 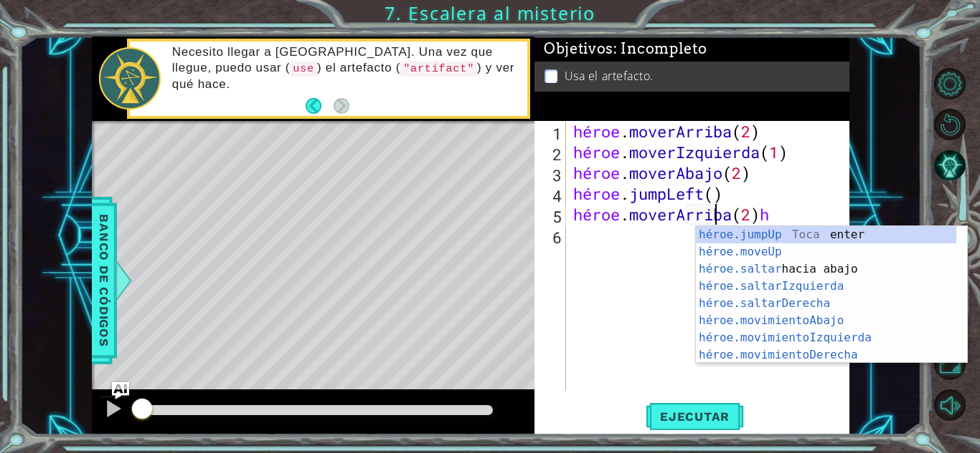 What do you see at coordinates (578, 49) in the screenshot?
I see `font: Objetivos` at bounding box center [578, 49].